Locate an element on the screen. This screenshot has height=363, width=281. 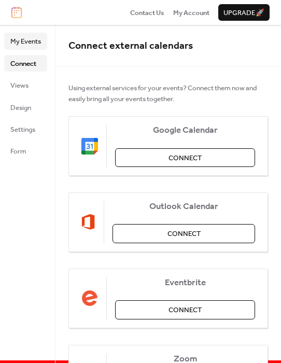
span: Outlook Calendar is located at coordinates (183, 207).